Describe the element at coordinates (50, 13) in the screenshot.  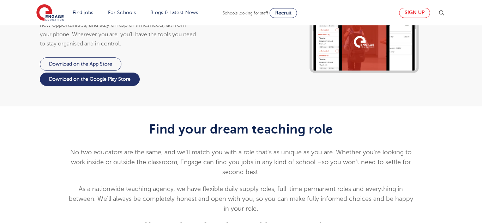
I see `img: Engage Education` at that location.